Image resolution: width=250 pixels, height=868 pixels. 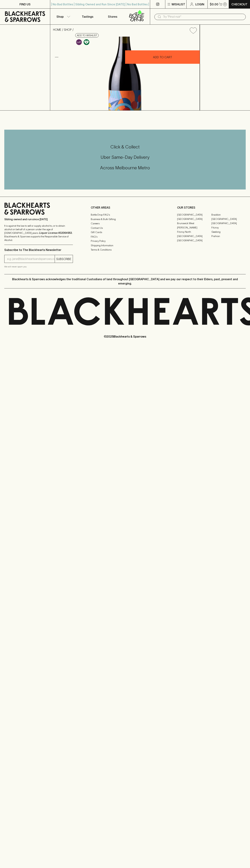 What do you see at coordinates (113, 17) in the screenshot?
I see `p: Stores` at bounding box center [113, 17].